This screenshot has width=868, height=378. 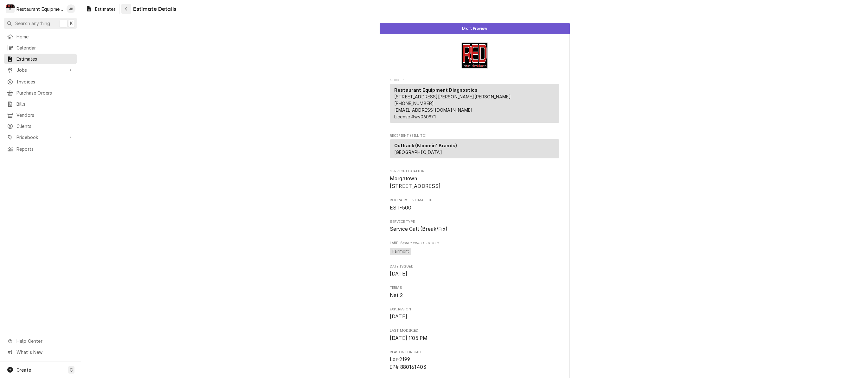 What do you see at coordinates (45, 82) in the screenshot?
I see `span: Invoices` at bounding box center [45, 82].